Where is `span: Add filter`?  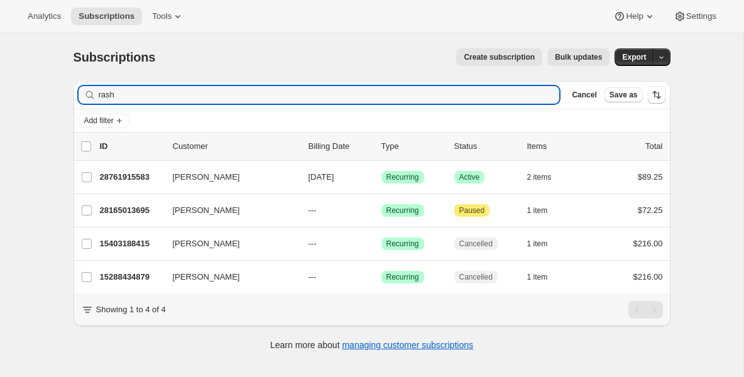
span: Add filter is located at coordinates (99, 121).